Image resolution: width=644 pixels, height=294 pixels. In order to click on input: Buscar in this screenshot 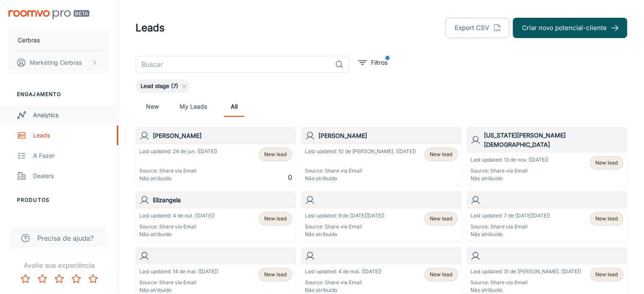, I will do `click(233, 64)`.